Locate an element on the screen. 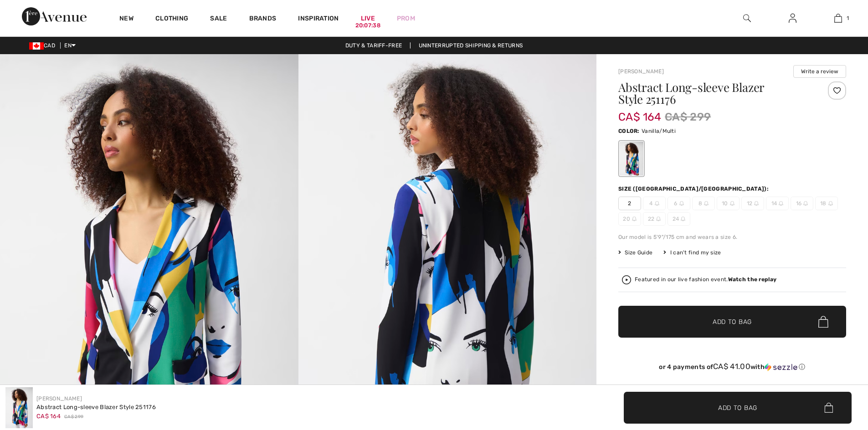  span: 4 is located at coordinates (654, 203).